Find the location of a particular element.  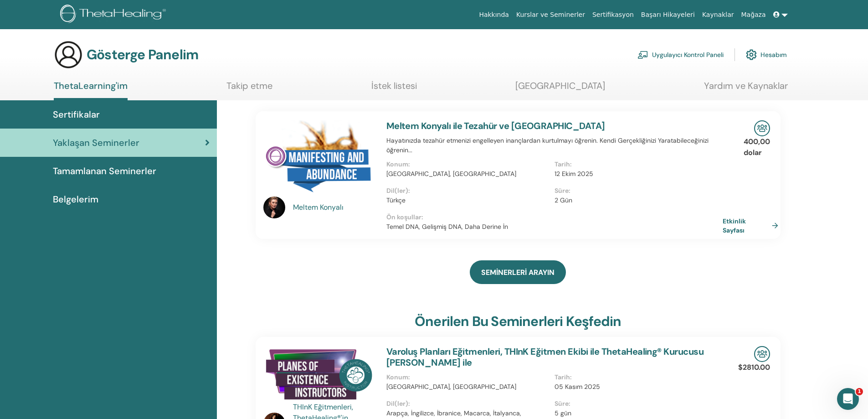

a: Mağaza is located at coordinates (753, 14).